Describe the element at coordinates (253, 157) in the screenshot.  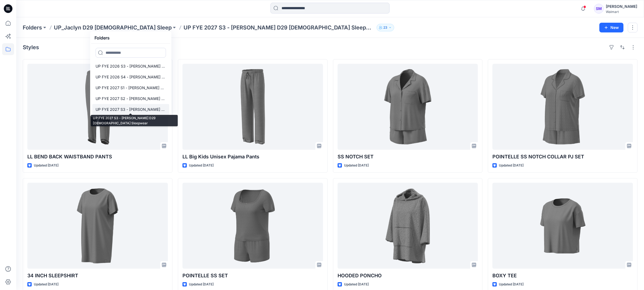
I see `p: LL Big Kids Unisex Pajama Pants` at that location.